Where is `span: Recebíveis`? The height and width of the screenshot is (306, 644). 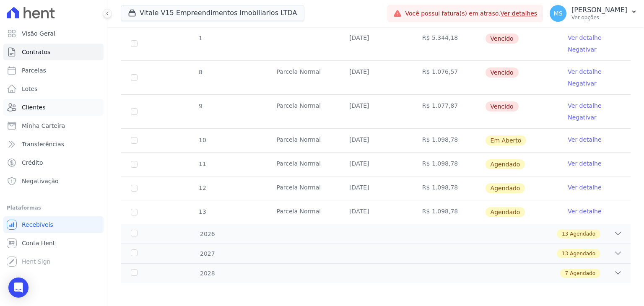
span: Recebíveis is located at coordinates (37, 225).